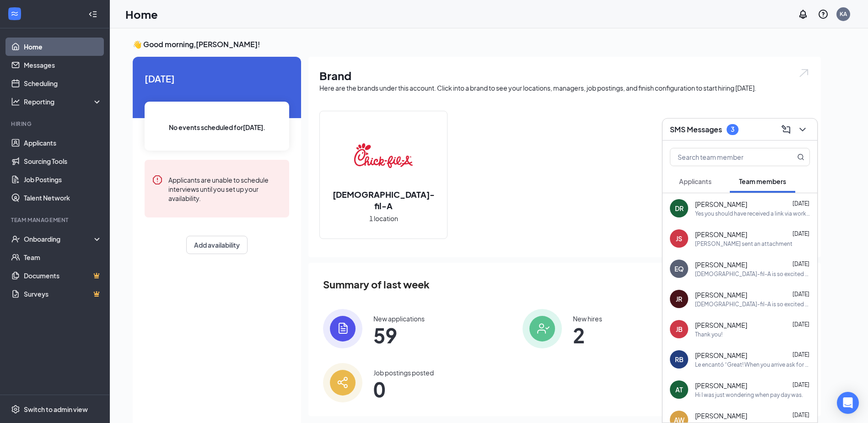 The height and width of the screenshot is (423, 868). Describe the element at coordinates (404, 389) in the screenshot. I see `span: 0` at that location.